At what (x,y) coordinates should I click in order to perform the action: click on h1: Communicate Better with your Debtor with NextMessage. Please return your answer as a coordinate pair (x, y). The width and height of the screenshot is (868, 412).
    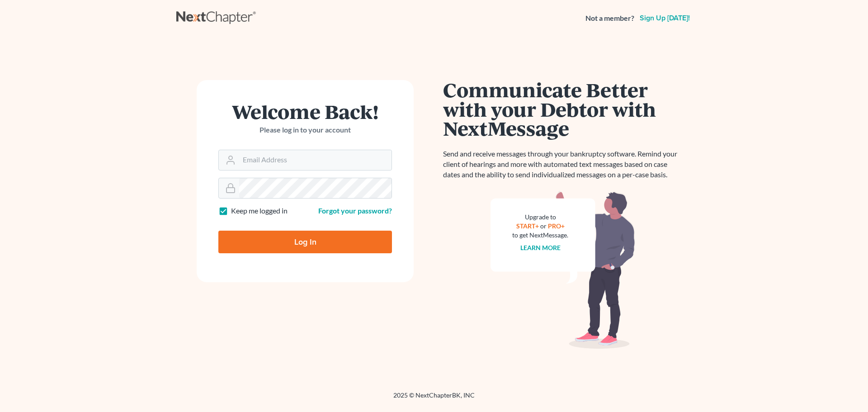
    Looking at the image, I should click on (563, 109).